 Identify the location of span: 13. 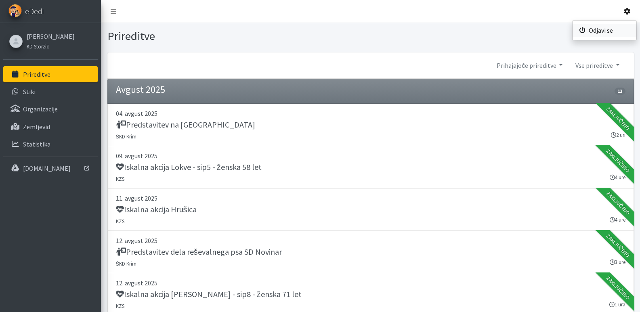
(619, 91).